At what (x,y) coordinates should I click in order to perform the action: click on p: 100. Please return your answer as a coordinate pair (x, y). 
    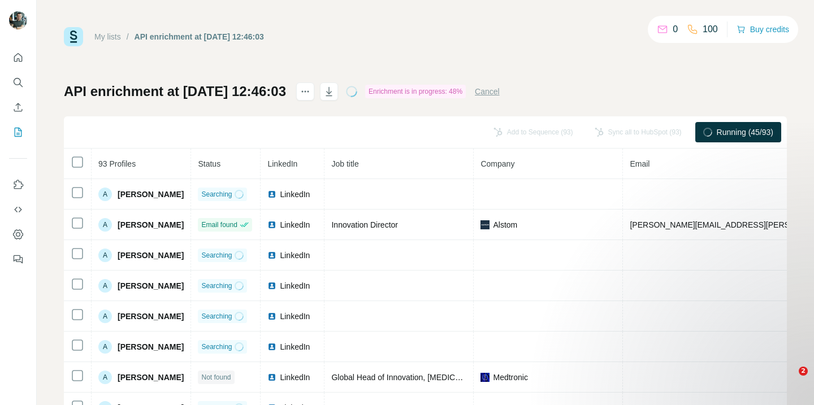
    Looking at the image, I should click on (710, 29).